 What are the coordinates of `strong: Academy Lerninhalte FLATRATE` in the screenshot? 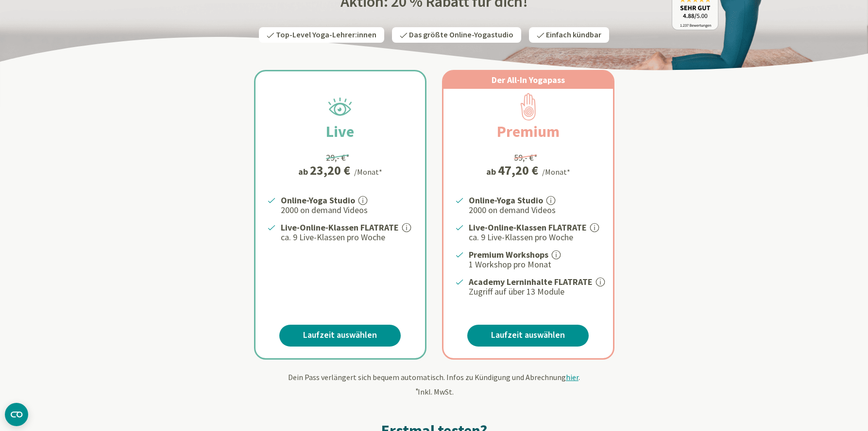 It's located at (530, 281).